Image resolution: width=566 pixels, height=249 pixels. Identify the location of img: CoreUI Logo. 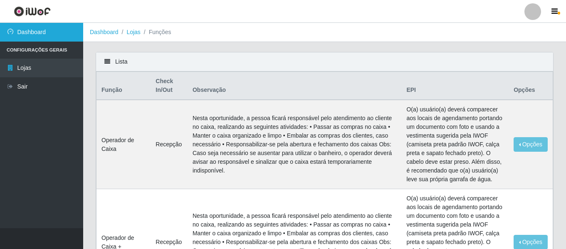
(32, 11).